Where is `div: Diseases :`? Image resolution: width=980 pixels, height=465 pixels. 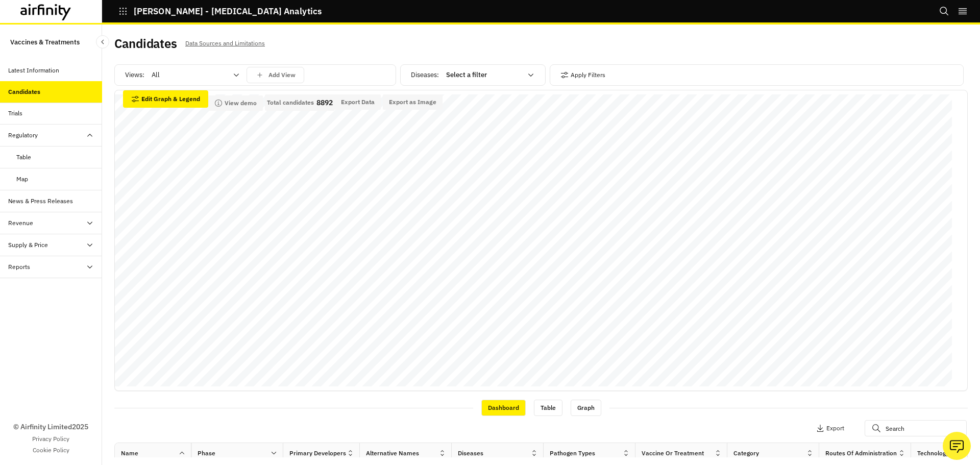
div: Diseases : is located at coordinates (476, 75).